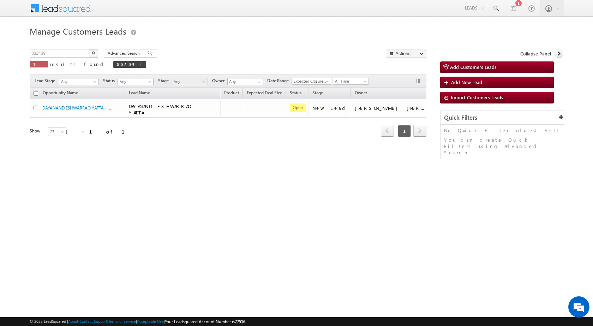 This screenshot has height=326, width=593. I want to click on a: Acceptable Use, so click(150, 321).